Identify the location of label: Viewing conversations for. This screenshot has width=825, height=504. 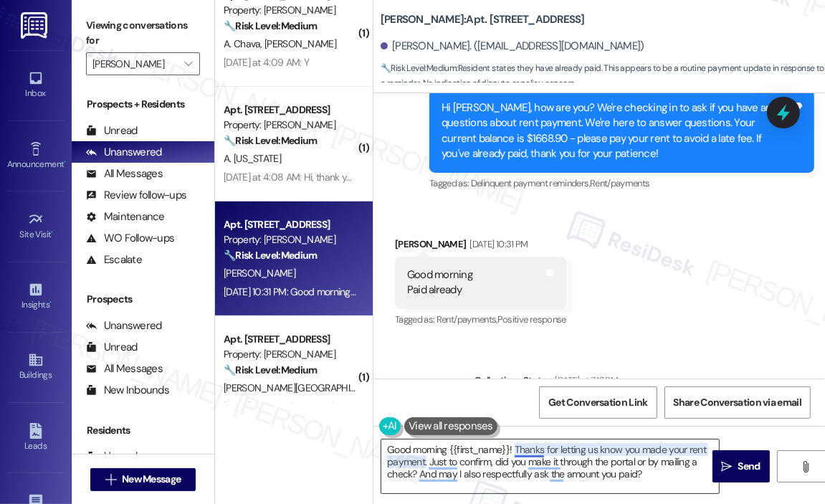
(143, 33).